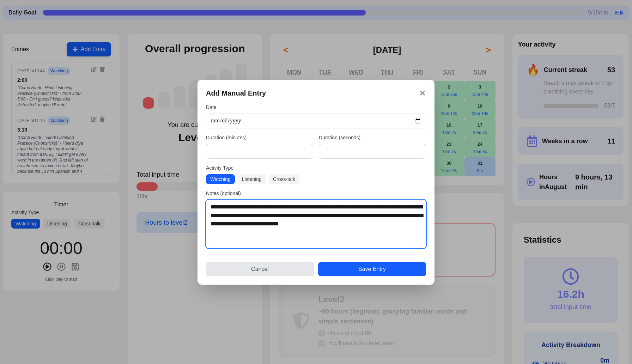 This screenshot has height=364, width=632. What do you see at coordinates (260, 269) in the screenshot?
I see `button: Cancel` at bounding box center [260, 269].